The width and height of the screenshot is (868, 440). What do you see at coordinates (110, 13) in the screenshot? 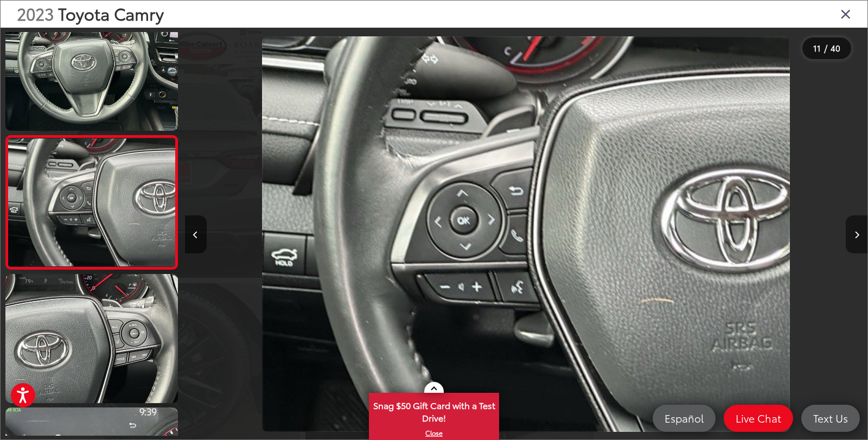
I see `span: Toyota Camry` at bounding box center [110, 13].